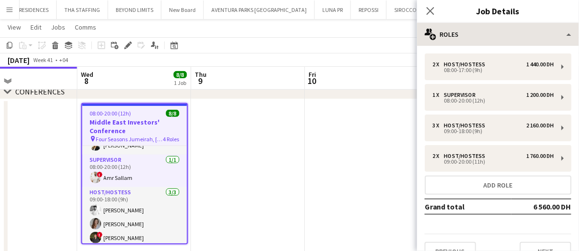 This screenshot has width=579, height=251. What do you see at coordinates (493, 101) in the screenshot?
I see `div: 08:00-20:00 (12h)` at bounding box center [493, 101].